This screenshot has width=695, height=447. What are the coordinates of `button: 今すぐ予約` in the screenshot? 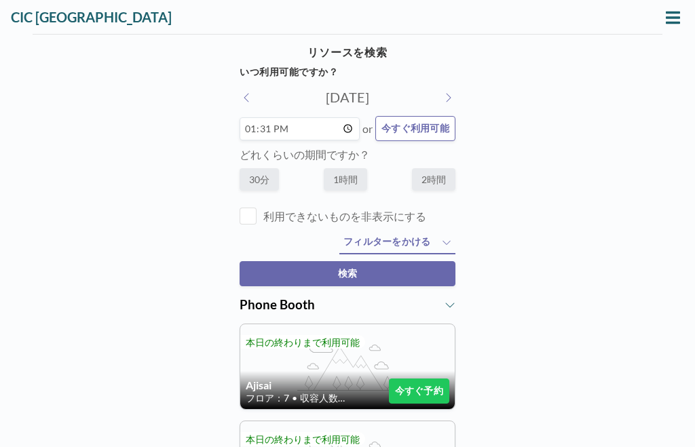 It's located at (419, 391).